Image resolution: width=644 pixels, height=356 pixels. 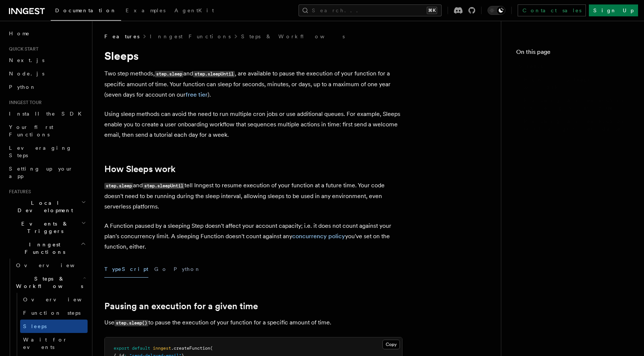 What do you see at coordinates (51, 282) in the screenshot?
I see `button: Steps & Workflows` at bounding box center [51, 282].